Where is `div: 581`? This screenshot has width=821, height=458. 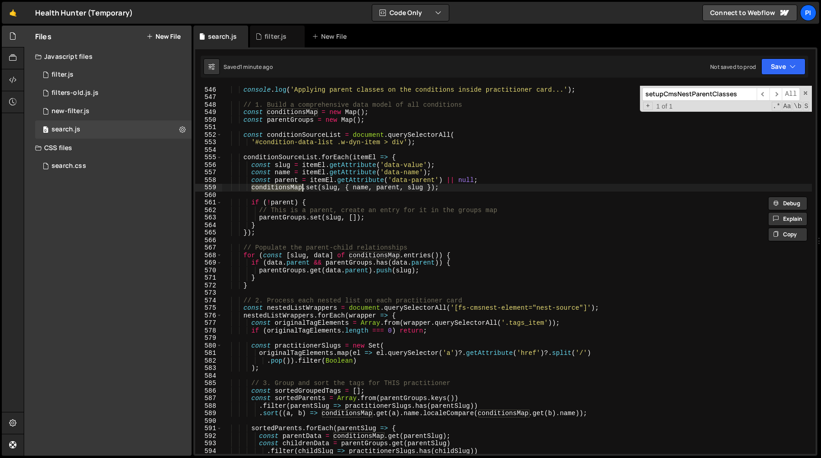 div: 581 is located at coordinates (208, 353).